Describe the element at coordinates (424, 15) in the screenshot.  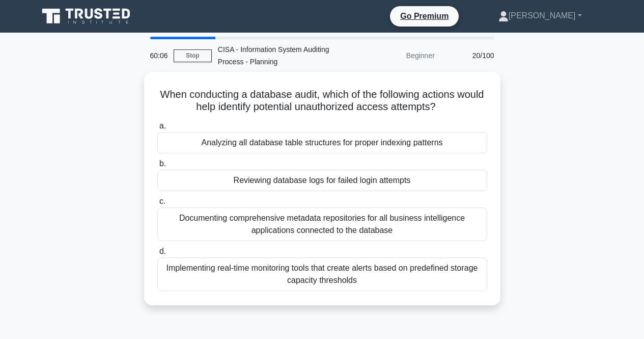
I see `a: Go Premium` at that location.